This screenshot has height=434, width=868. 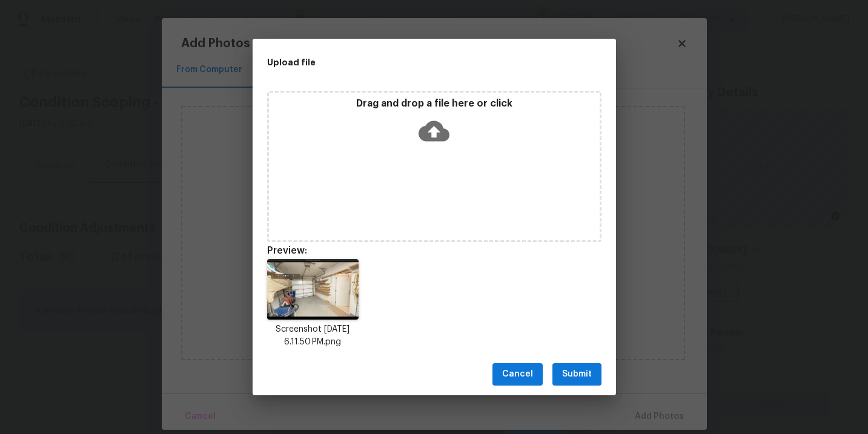 I want to click on button: Submit, so click(x=576, y=374).